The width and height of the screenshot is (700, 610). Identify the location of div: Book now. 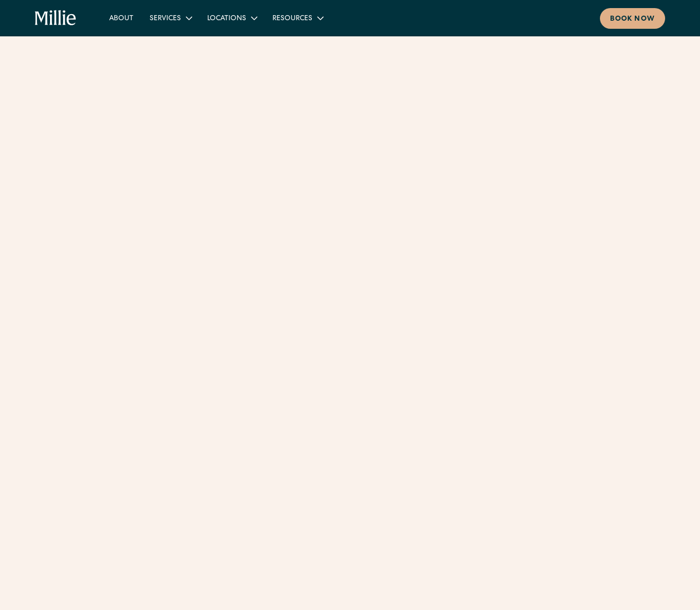
(632, 19).